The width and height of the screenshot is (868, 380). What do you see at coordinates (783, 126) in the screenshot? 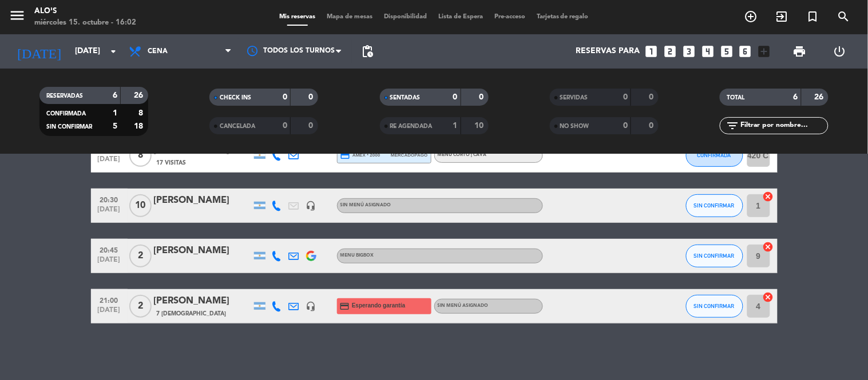
I see `input: Filtrar por nombre...` at bounding box center [783, 126].